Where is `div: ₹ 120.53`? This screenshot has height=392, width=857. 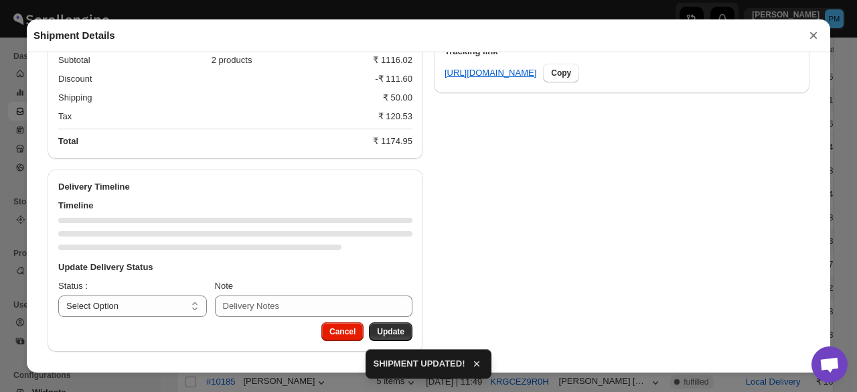 div: ₹ 120.53 is located at coordinates (395, 116).